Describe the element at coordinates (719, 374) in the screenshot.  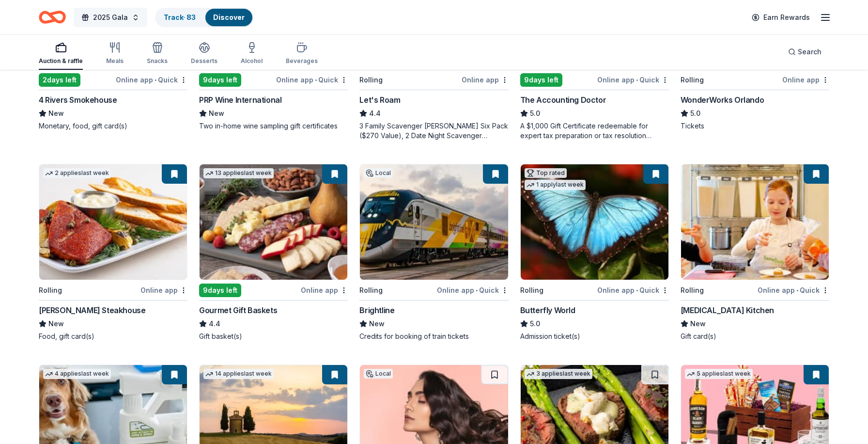
I see `div: 5 applies last week` at that location.